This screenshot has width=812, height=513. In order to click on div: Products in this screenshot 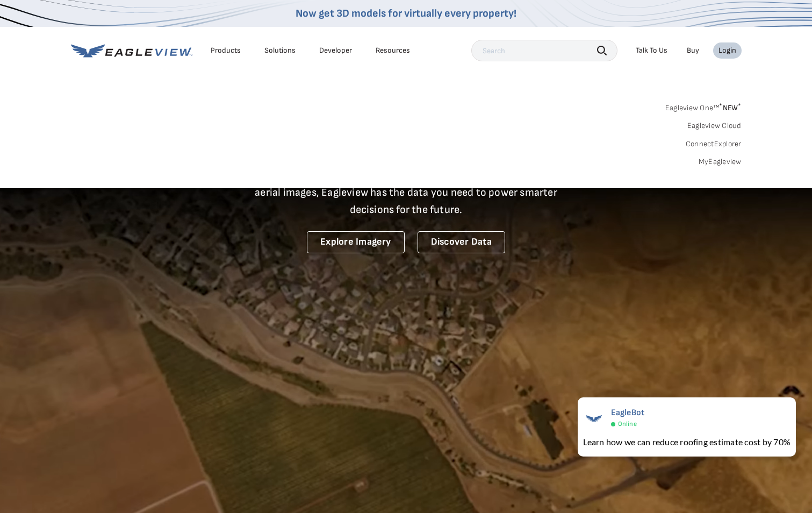, I will do `click(226, 51)`.